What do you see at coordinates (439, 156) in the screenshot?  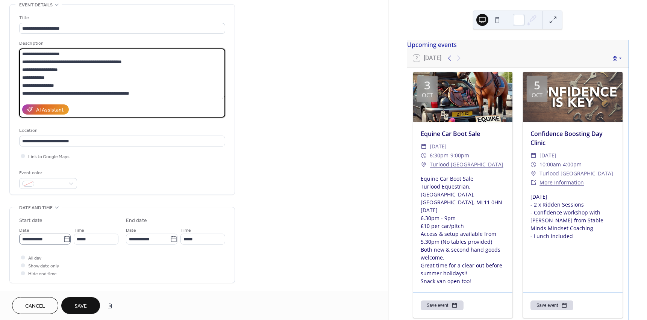 I see `span: 6:30pm` at bounding box center [439, 156].